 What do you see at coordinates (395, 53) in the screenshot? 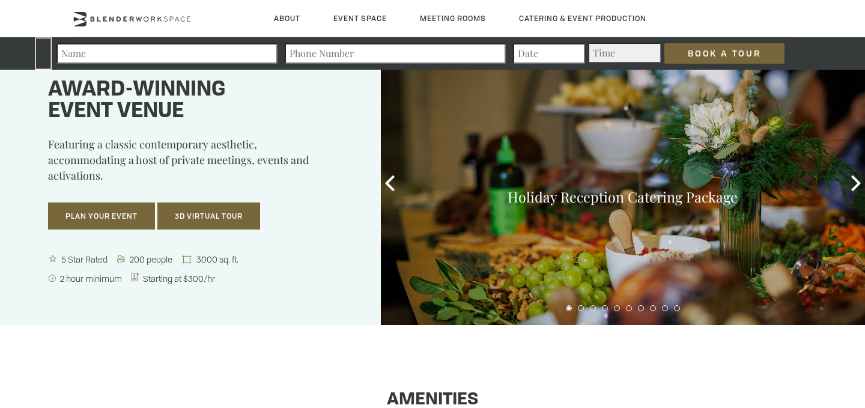
I see `input: Phone Number` at bounding box center [395, 53].